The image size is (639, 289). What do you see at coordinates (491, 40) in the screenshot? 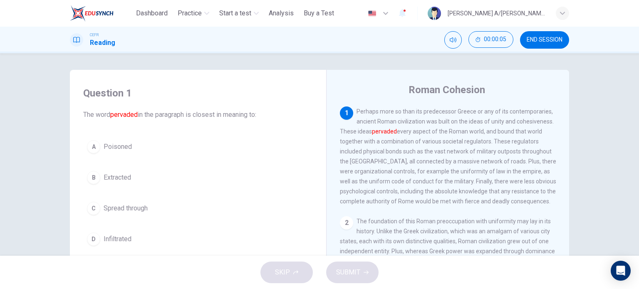
I see `button: 00:00:05` at bounding box center [491, 40].